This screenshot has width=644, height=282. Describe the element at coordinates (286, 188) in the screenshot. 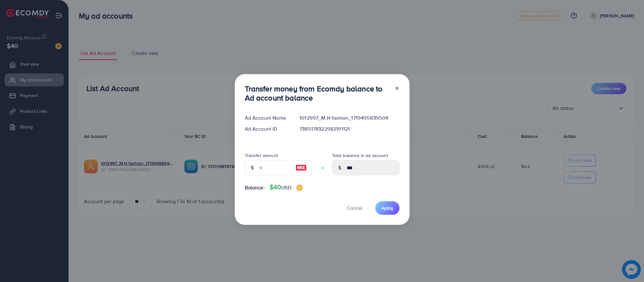

I see `span: USD` at that location.